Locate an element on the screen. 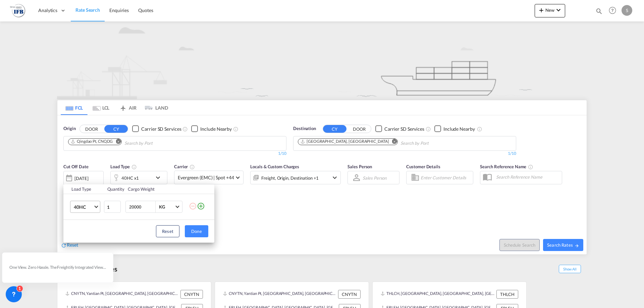  md-select: Choose: 40HC is located at coordinates (85, 207).